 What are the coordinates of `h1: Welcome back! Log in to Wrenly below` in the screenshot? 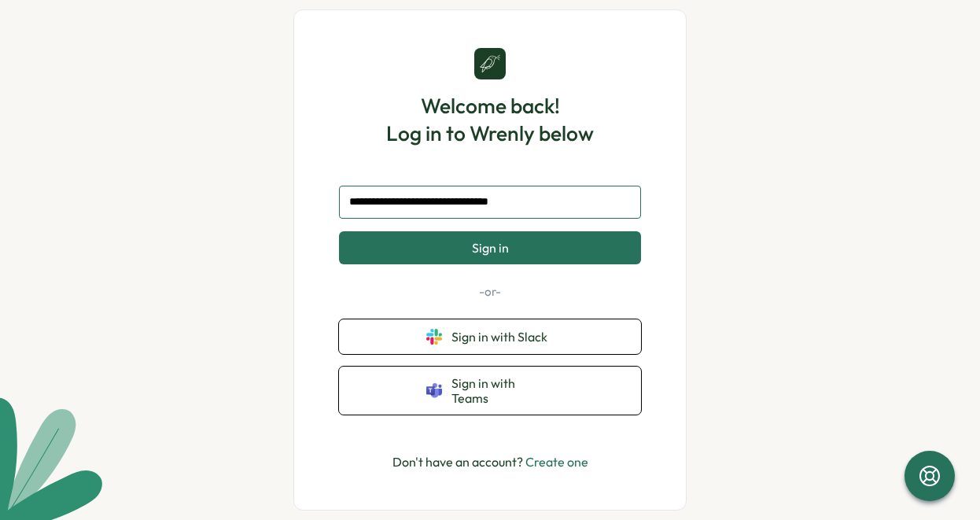 It's located at (490, 120).